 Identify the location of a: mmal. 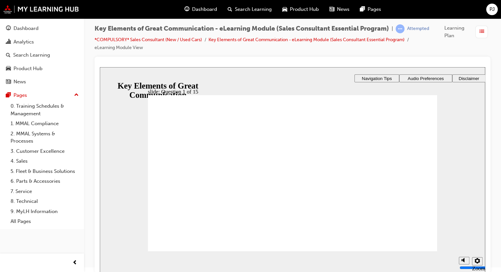
(41, 9).